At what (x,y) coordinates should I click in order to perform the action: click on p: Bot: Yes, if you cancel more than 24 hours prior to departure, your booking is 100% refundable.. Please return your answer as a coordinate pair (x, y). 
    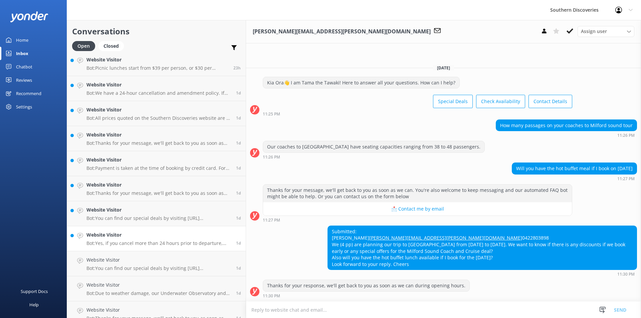
    Looking at the image, I should click on (159, 243).